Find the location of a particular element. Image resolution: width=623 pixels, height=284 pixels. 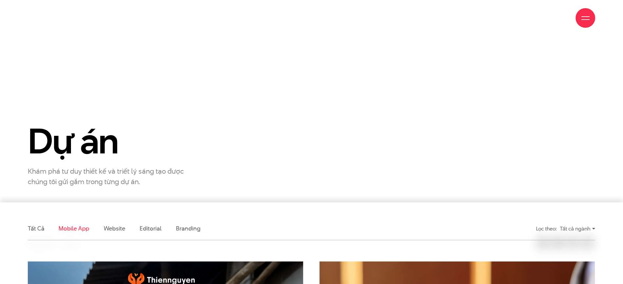

a: Branding is located at coordinates (188, 229).